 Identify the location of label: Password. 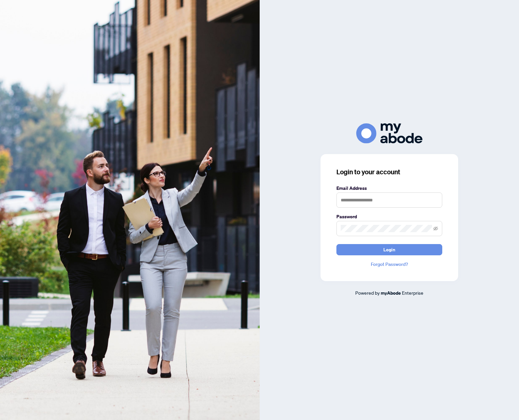
(390, 216).